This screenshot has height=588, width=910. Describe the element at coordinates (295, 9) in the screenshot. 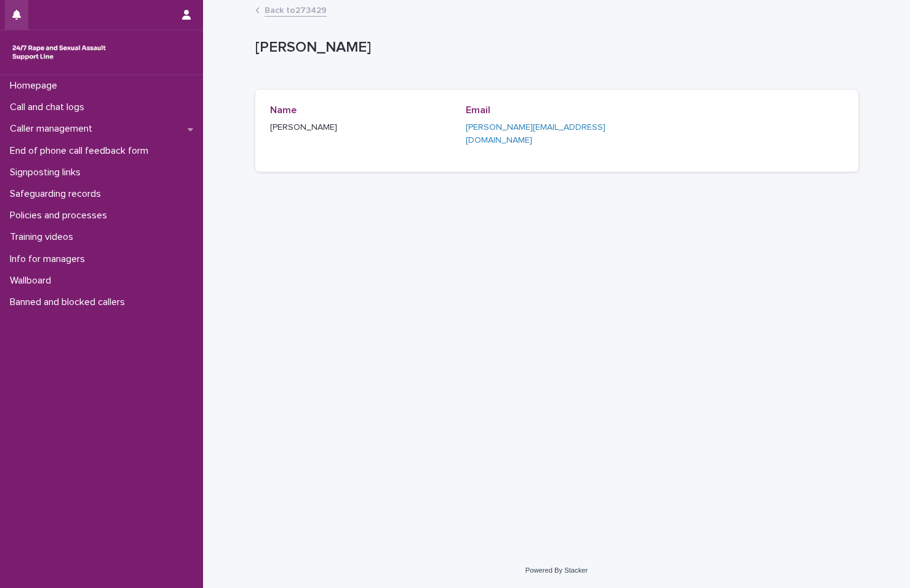

I see `a: Back to273429` at that location.